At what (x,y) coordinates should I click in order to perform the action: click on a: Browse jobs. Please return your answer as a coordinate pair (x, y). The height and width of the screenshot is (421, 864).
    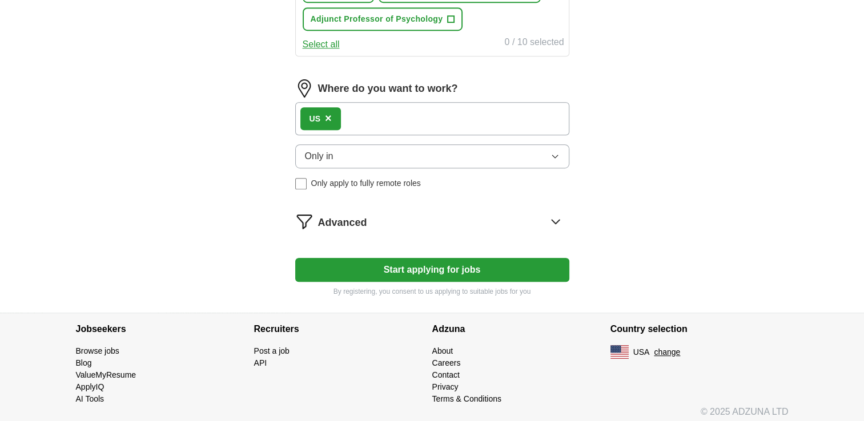
    Looking at the image, I should click on (98, 351).